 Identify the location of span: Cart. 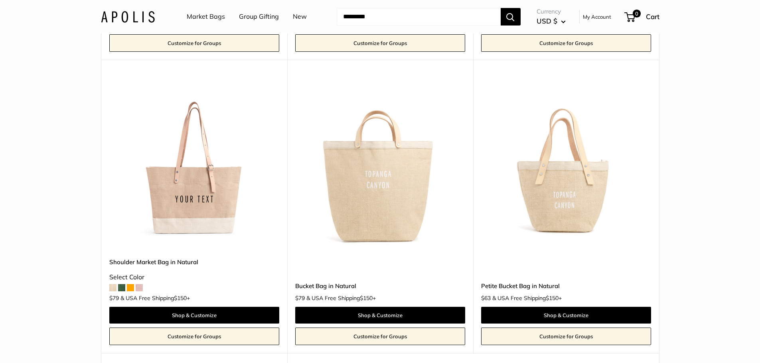
(652, 16).